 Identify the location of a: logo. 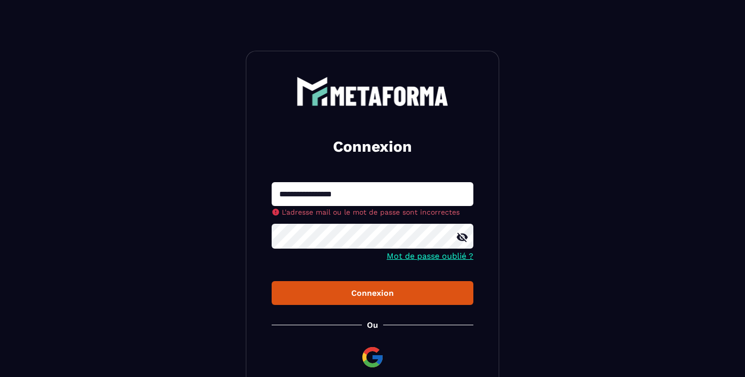
(372, 91).